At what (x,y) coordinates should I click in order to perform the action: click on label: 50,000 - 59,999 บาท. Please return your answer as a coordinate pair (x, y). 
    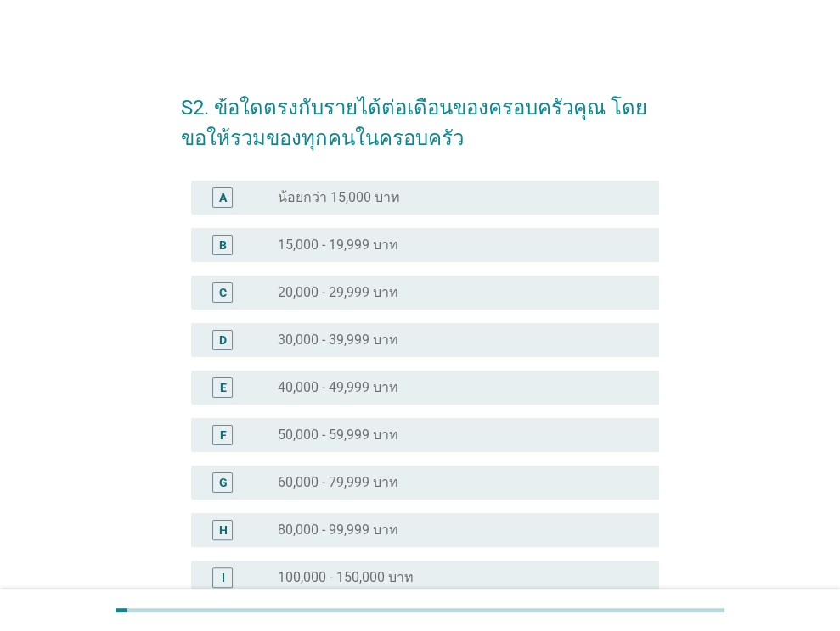
    Looking at the image, I should click on (338, 435).